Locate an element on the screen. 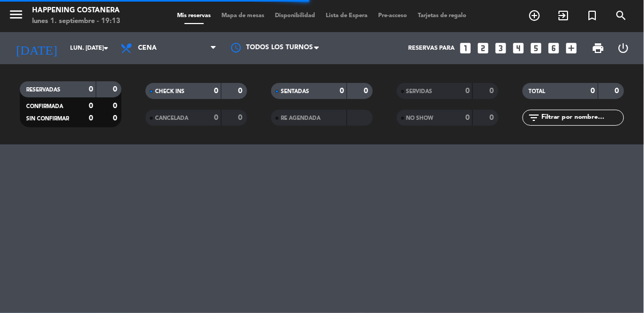 Image resolution: width=644 pixels, height=313 pixels. span: Cena is located at coordinates (147, 49).